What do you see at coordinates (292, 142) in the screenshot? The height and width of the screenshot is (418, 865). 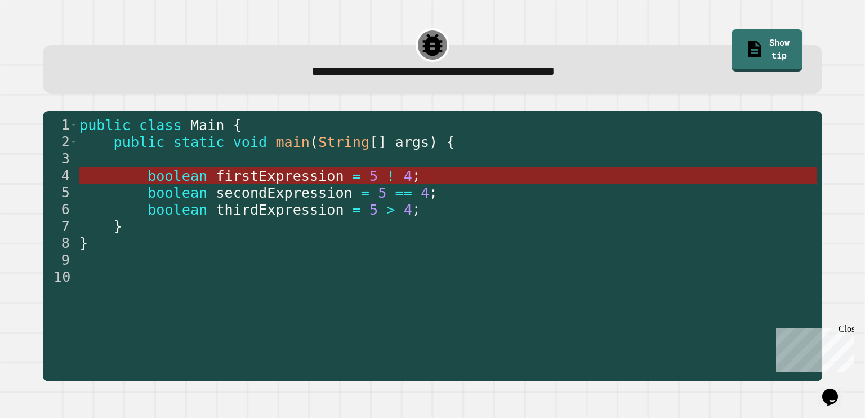 I see `span: main` at bounding box center [292, 142].